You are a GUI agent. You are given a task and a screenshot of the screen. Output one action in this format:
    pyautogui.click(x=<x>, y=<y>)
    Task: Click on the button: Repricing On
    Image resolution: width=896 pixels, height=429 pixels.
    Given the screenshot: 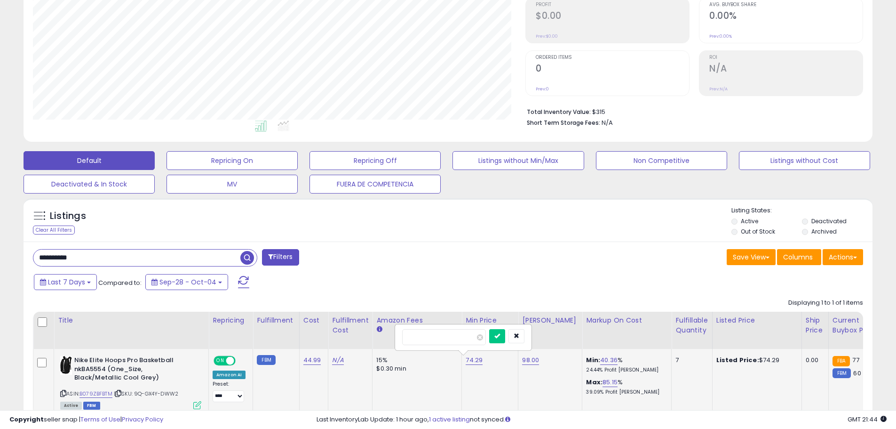 What is the action you would take?
    pyautogui.click(x=232, y=160)
    